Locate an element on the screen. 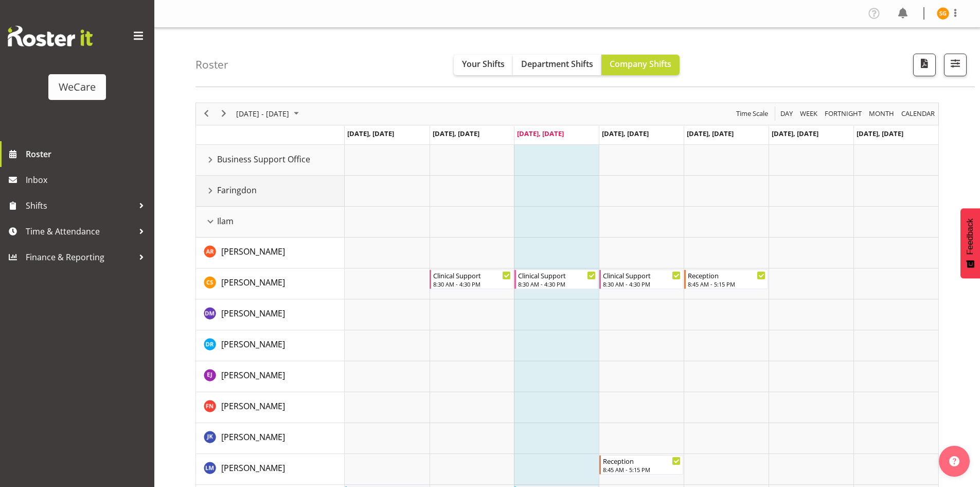 The width and height of the screenshot is (980, 487). td: Business Support Office resource is located at coordinates (270, 161).